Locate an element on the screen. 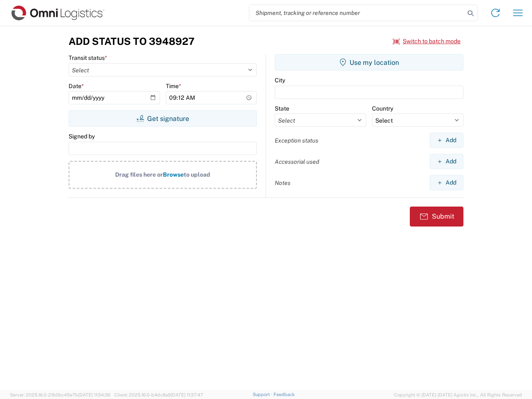 This screenshot has height=399, width=532. span: to upload is located at coordinates (197, 175).